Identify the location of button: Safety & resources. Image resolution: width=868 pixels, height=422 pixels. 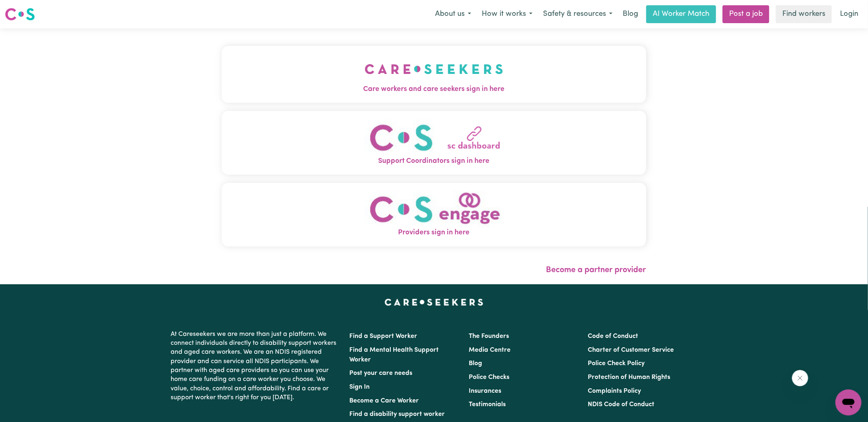
(577, 14).